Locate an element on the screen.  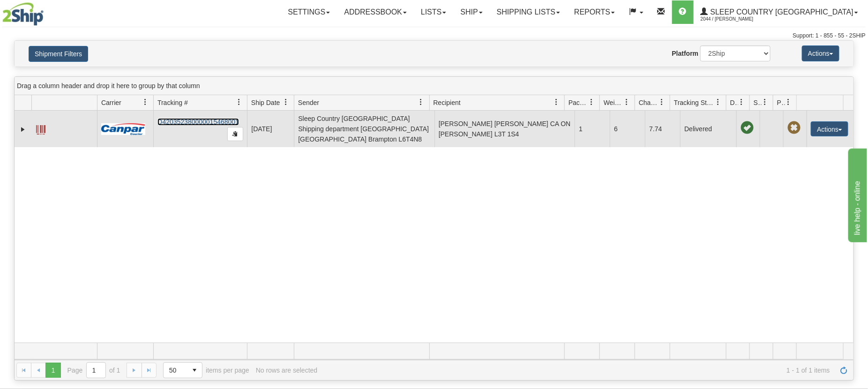
span: Delivery Status is located at coordinates (734, 103).